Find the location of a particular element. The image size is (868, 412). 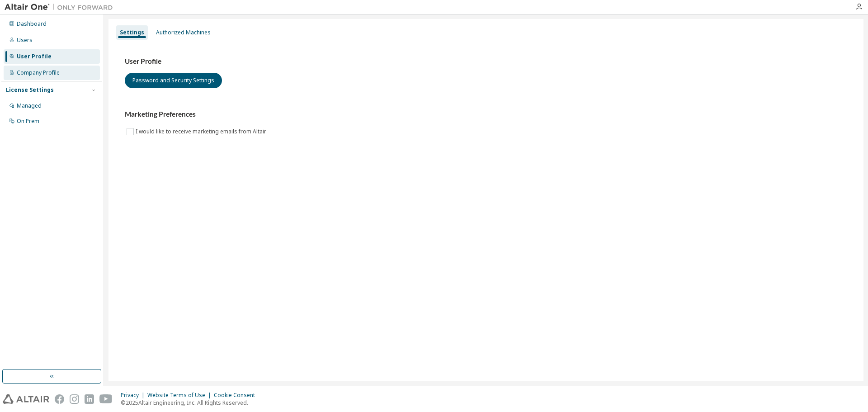

div: Managed is located at coordinates (29, 106).